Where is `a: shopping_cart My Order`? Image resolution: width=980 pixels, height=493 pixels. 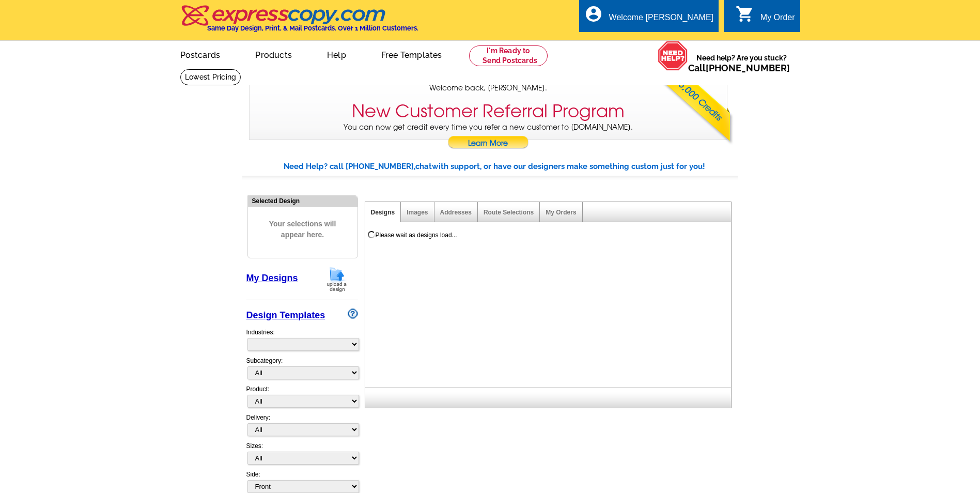
a: shopping_cart My Order is located at coordinates (765, 18).